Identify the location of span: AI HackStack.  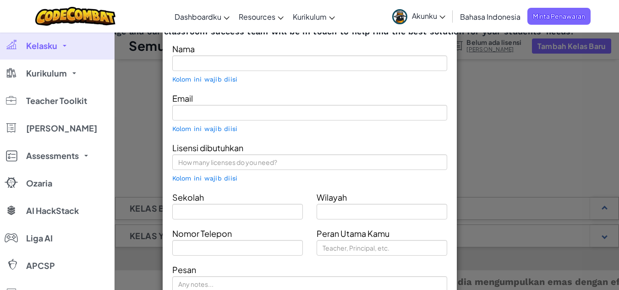
(52, 211).